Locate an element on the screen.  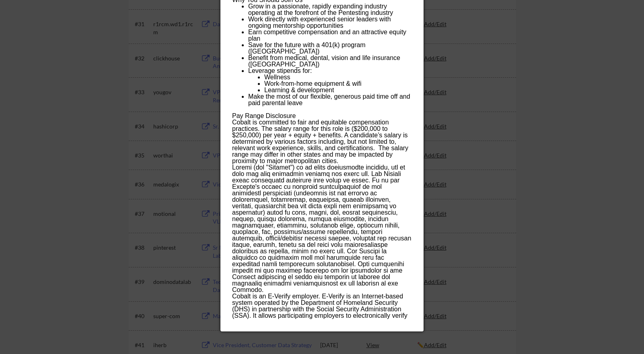
li: Learning & development is located at coordinates (338, 90).